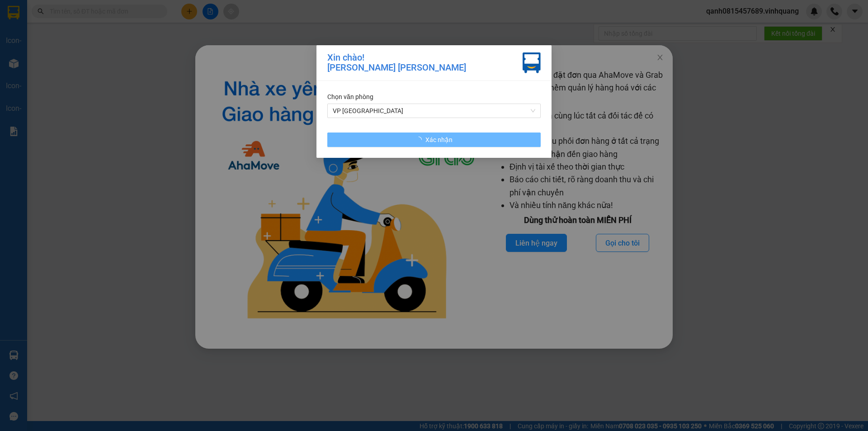  Describe the element at coordinates (434, 97) in the screenshot. I see `div: Chọn văn phòng` at that location.